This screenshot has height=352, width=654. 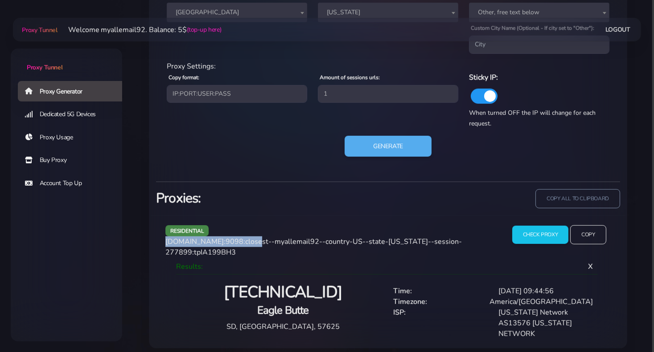 What do you see at coordinates (388, 66) in the screenshot?
I see `div: Proxy Settings:` at bounding box center [388, 66].